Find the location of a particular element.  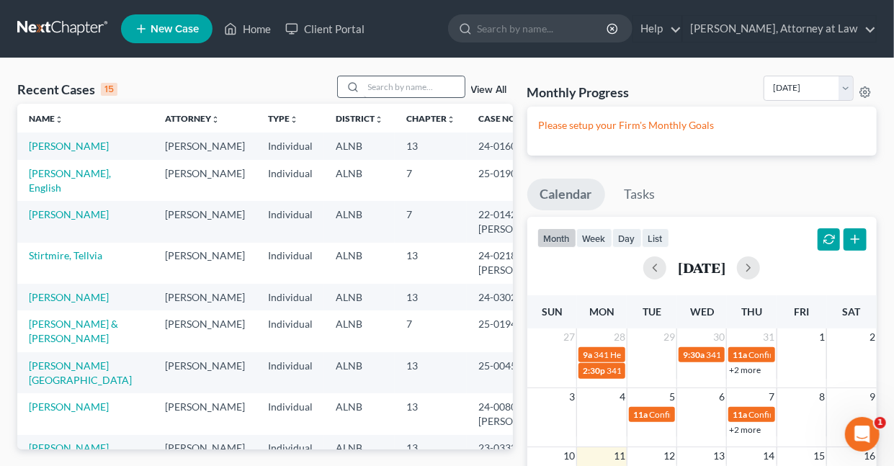

span: 14 is located at coordinates (769, 456).